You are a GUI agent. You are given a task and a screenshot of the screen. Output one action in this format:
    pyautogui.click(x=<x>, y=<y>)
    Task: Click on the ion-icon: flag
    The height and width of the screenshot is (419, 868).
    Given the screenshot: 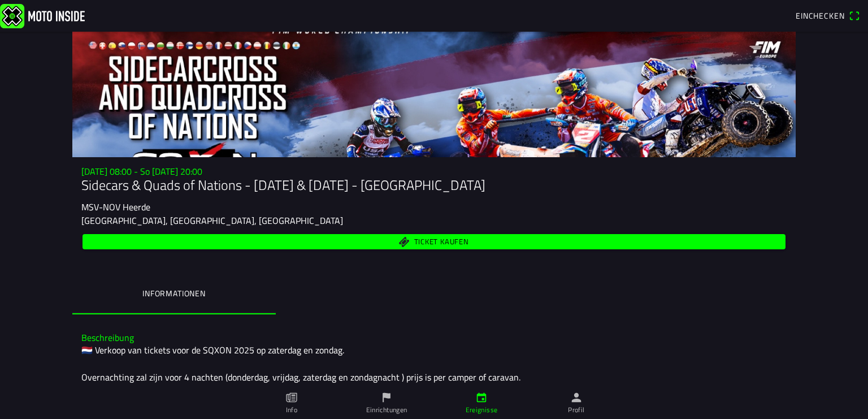 What is the action you would take?
    pyautogui.click(x=386, y=397)
    